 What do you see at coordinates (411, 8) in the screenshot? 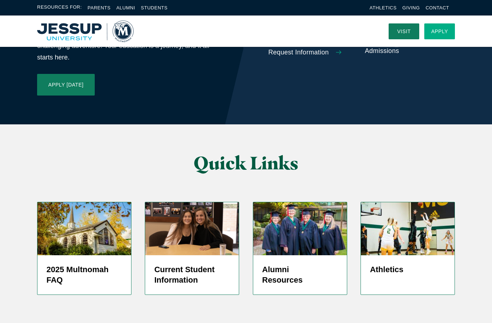
I see `a: Giving` at bounding box center [411, 8].